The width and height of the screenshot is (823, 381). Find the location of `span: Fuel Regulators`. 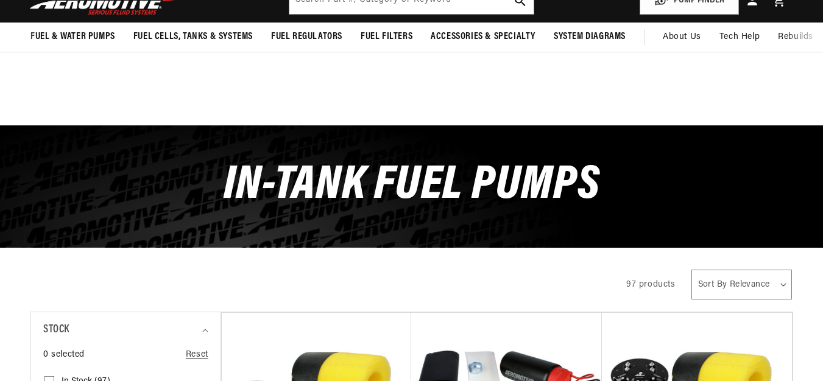

span: Fuel Regulators is located at coordinates (306, 37).